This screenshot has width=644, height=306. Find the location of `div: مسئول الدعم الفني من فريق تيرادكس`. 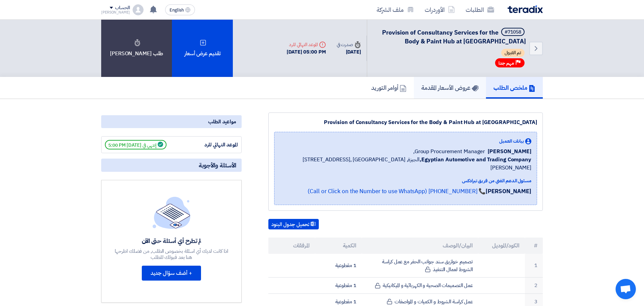

div: مسئول الدعم الفني من فريق تيرادكس is located at coordinates (406, 180).